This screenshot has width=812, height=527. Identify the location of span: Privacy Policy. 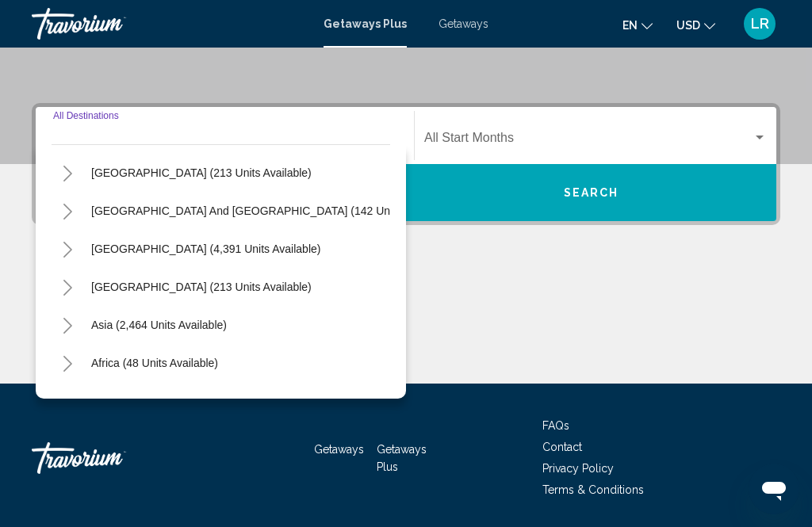
(578, 469).